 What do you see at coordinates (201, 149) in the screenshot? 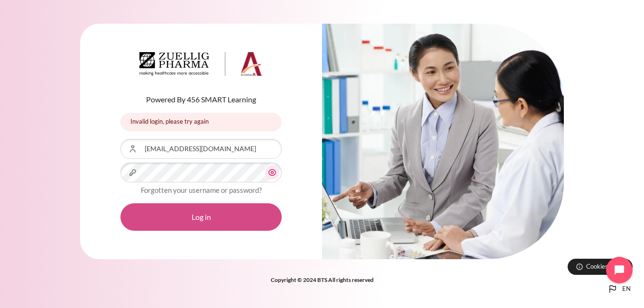
I see `input: Username or Email Address` at bounding box center [201, 149].